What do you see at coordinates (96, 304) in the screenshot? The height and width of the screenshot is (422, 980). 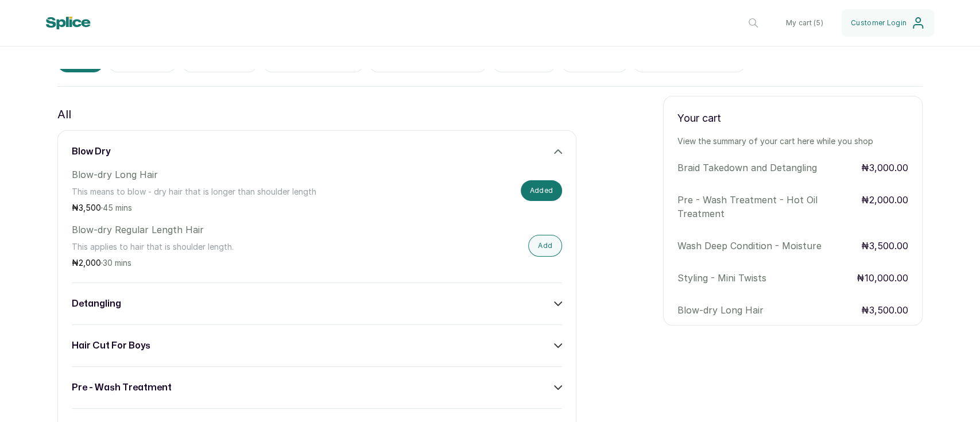 I see `h3: detangling` at bounding box center [96, 304].